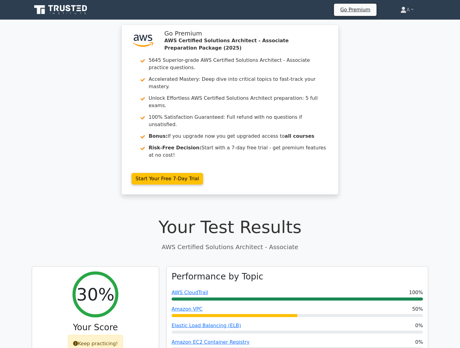 The height and width of the screenshot is (348, 460). I want to click on p: AWS Certified Solutions Architect - Associate, so click(230, 247).